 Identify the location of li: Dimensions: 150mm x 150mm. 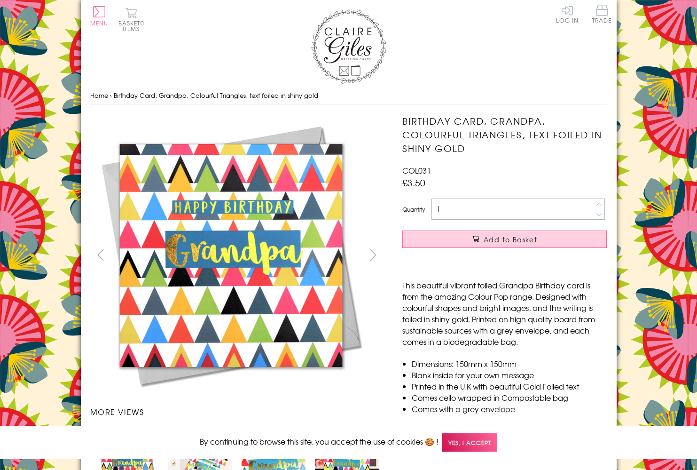
(509, 364).